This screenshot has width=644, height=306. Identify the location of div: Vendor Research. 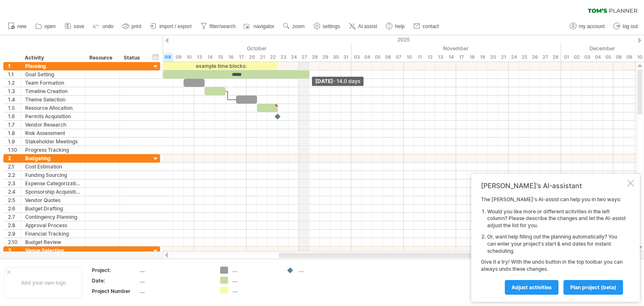
(53, 124).